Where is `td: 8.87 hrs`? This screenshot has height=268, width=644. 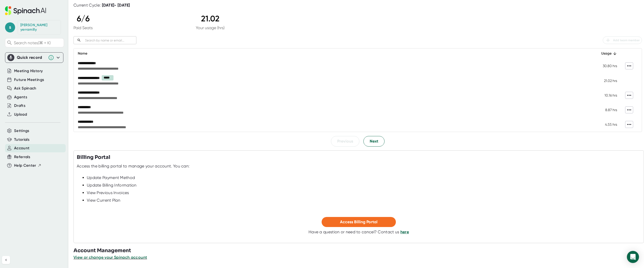 td: 8.87 hrs is located at coordinates (606, 110).